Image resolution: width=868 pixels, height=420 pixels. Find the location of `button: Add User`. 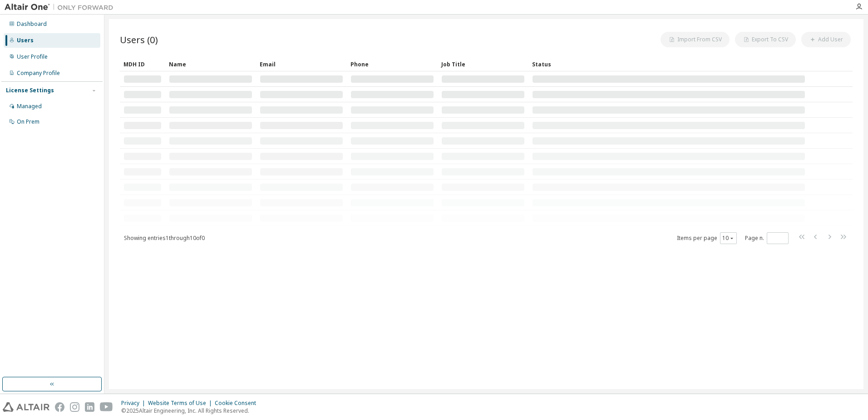

button: Add User is located at coordinates (826, 40).